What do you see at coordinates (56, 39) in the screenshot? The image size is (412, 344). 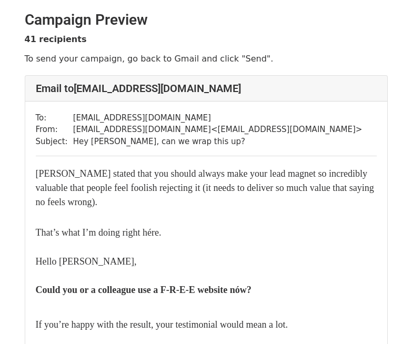 I see `strong: 41 recipients` at bounding box center [56, 39].